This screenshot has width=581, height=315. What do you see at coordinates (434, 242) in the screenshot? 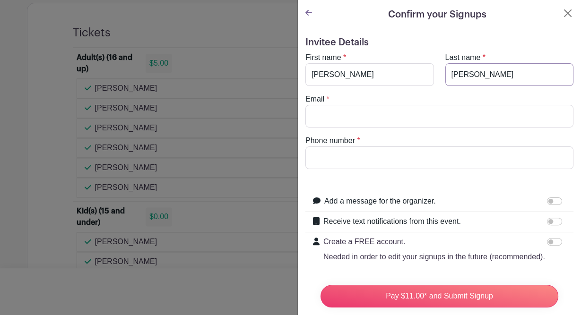
I see `p: Create a FREE account.` at bounding box center [434, 242].